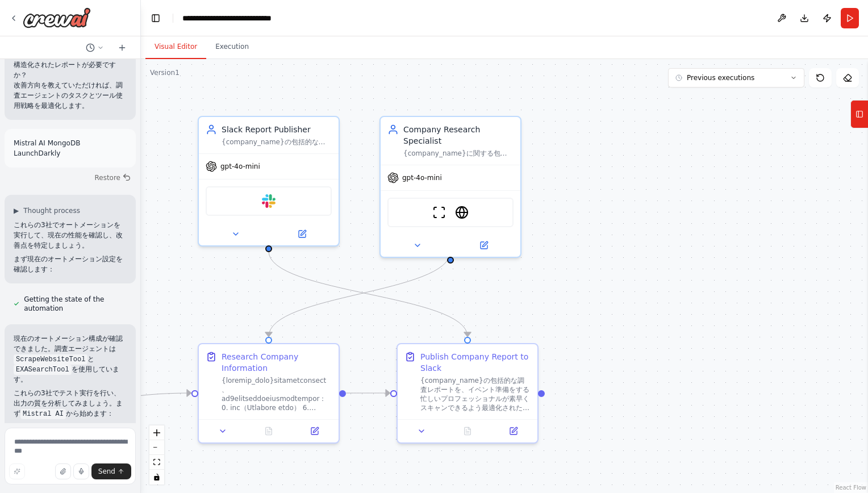 The height and width of the screenshot is (493, 868). I want to click on g: Edge from 5fe26e30-1203-42ef-aeeb-0418179c2d5d to 02101219-6e39-41ea-9ef9-d0b28d31a4ae, so click(367, 393).